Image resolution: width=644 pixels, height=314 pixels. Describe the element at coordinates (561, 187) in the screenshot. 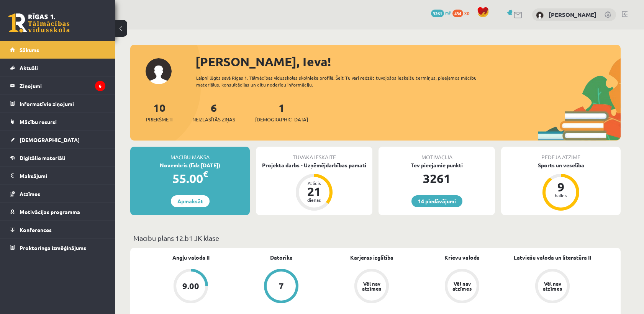

I see `div: 9` at that location.